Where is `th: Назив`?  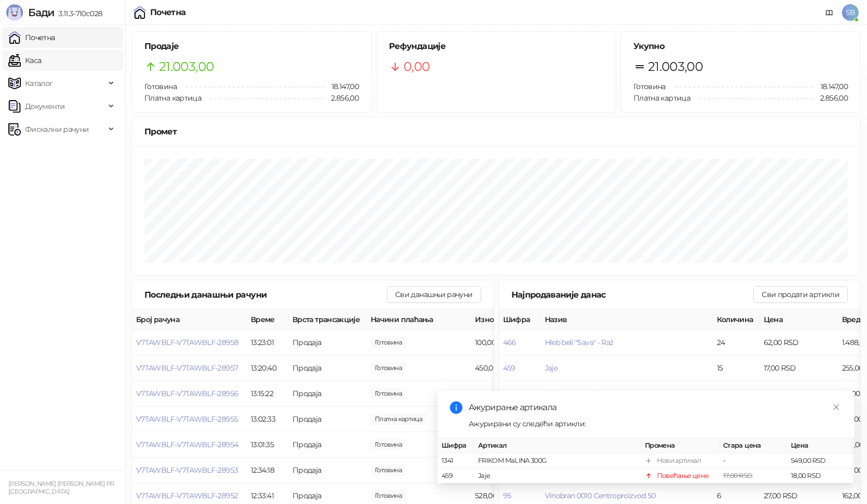 th: Назив is located at coordinates (627, 320).